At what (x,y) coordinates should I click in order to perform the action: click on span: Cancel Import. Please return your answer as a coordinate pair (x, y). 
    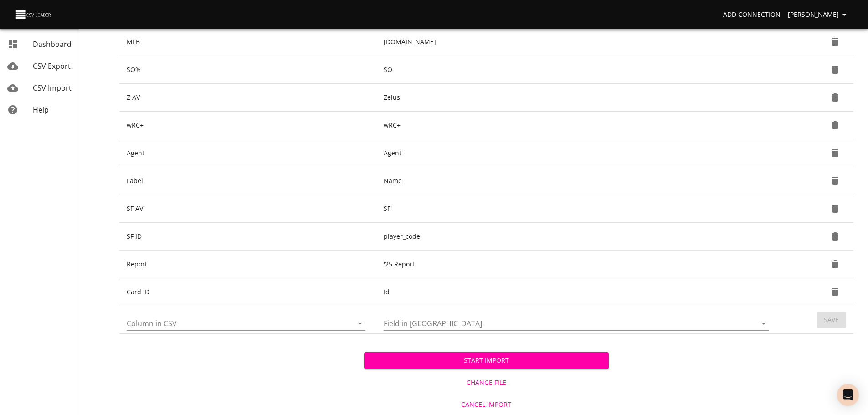
    Looking at the image, I should click on (487, 405).